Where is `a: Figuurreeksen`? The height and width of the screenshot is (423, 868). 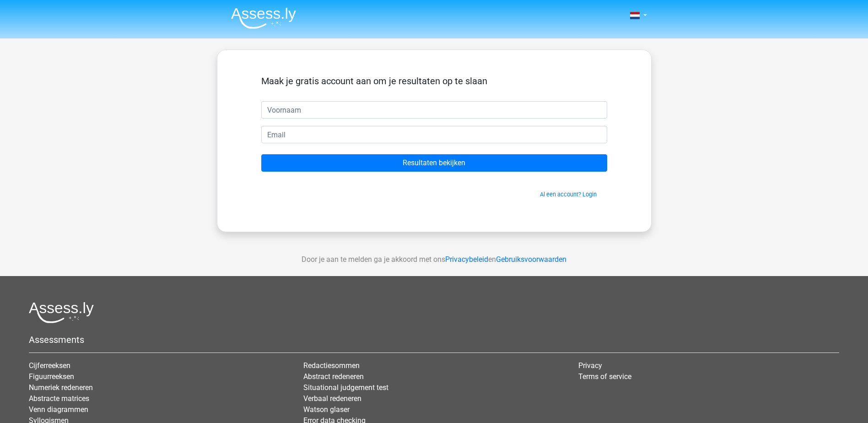 a: Figuurreeksen is located at coordinates (51, 376).